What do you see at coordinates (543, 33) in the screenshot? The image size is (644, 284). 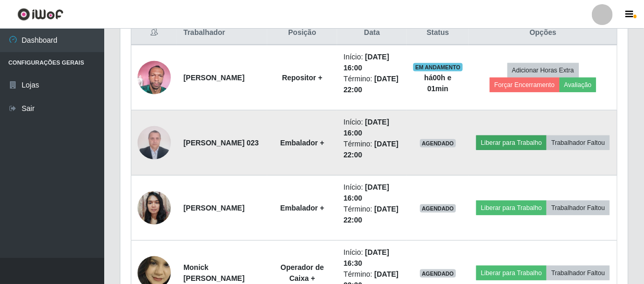 I see `th: Opções` at bounding box center [543, 33].